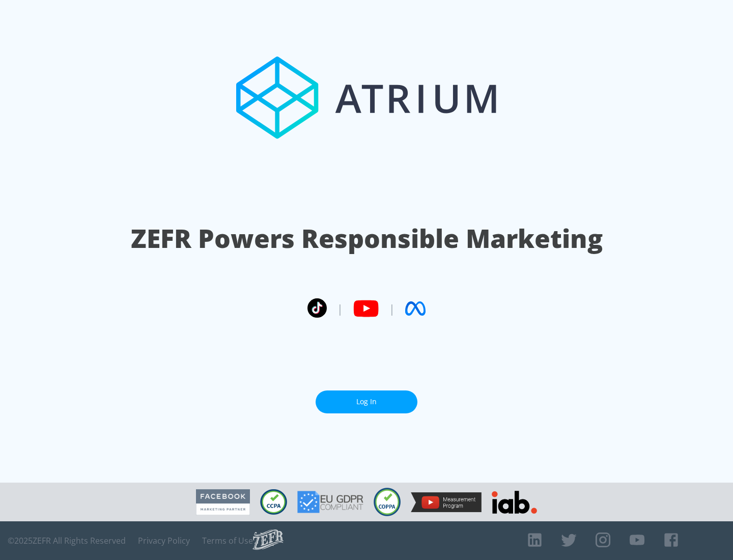  What do you see at coordinates (228, 541) in the screenshot?
I see `a: Terms of Use` at bounding box center [228, 541].